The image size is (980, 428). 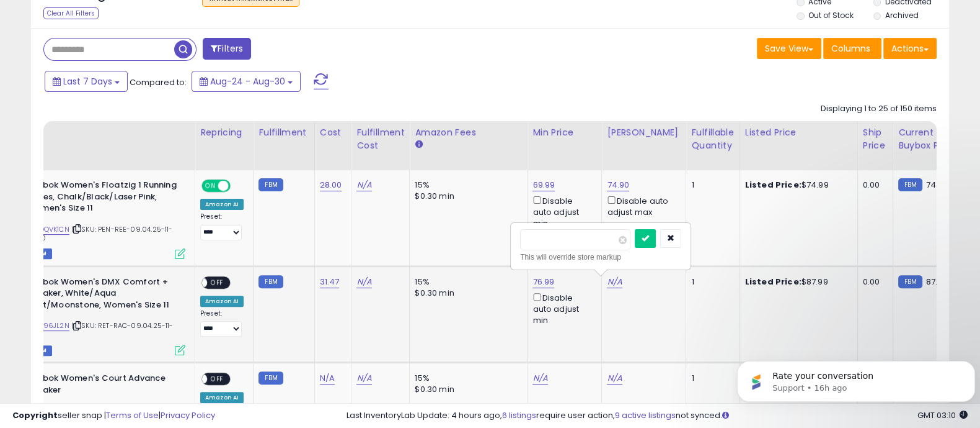 I want to click on div: Amazon Fees, so click(x=468, y=133).